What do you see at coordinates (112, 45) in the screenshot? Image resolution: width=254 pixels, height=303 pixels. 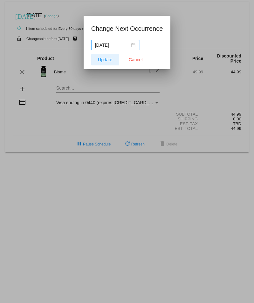 I see `input: Select date` at bounding box center [112, 45].